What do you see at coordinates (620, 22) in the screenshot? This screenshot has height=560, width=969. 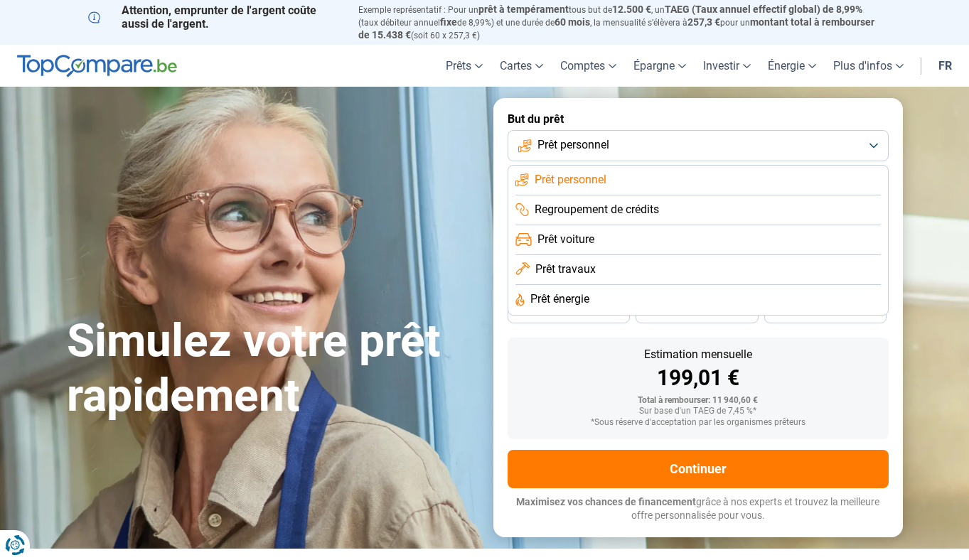 I see `p: Exemple représentatif : Pour un tous but de , un (taux débiteur annuel de 8,99%) et une durée de ...` at bounding box center [620, 22].